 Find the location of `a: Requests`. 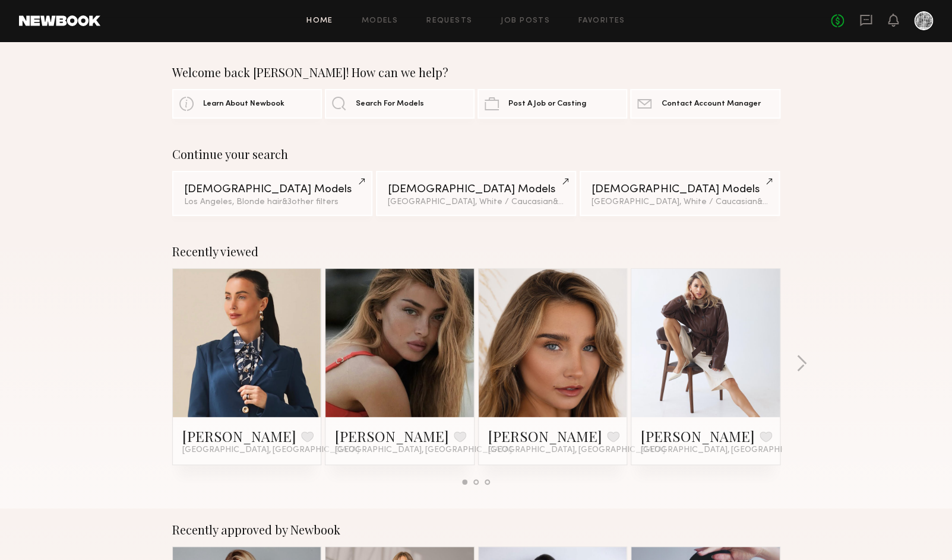

a: Requests is located at coordinates (449, 20).